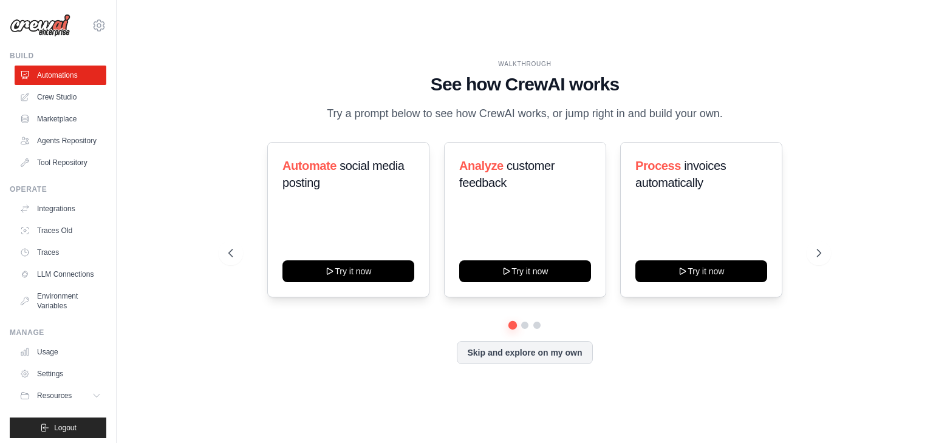 This screenshot has height=443, width=933. I want to click on div: Build, so click(58, 56).